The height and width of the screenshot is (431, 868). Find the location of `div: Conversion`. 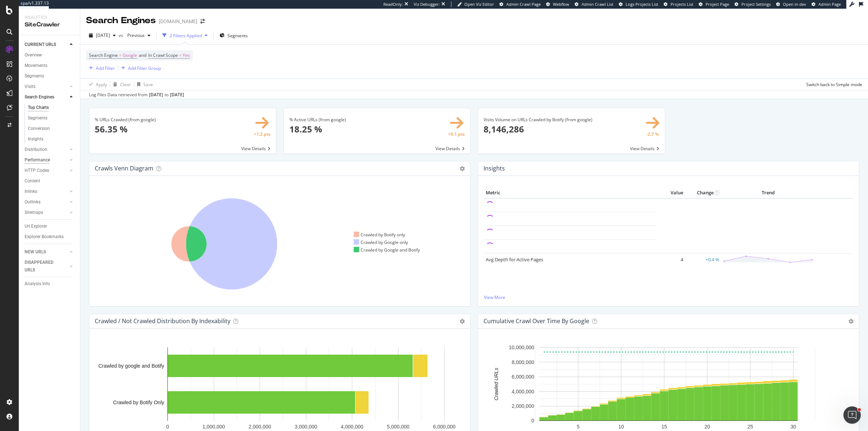

div: Conversion is located at coordinates (39, 128).